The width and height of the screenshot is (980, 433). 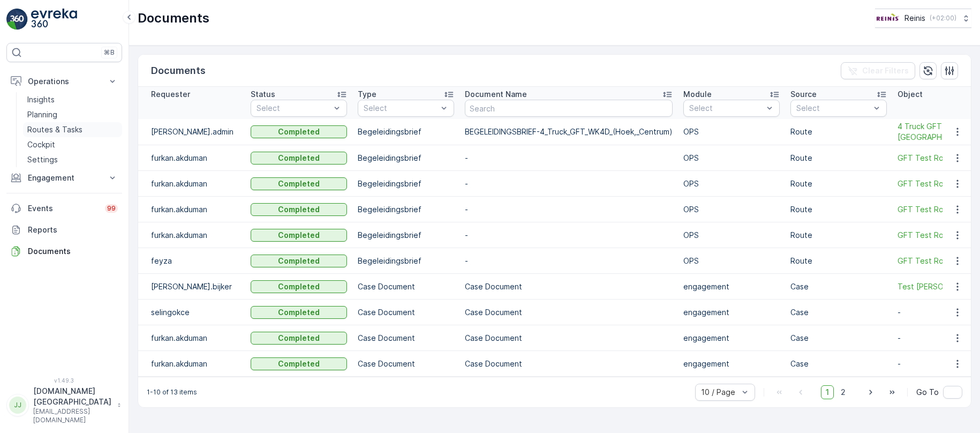 I want to click on button: Reinis(+02:00), so click(x=923, y=18).